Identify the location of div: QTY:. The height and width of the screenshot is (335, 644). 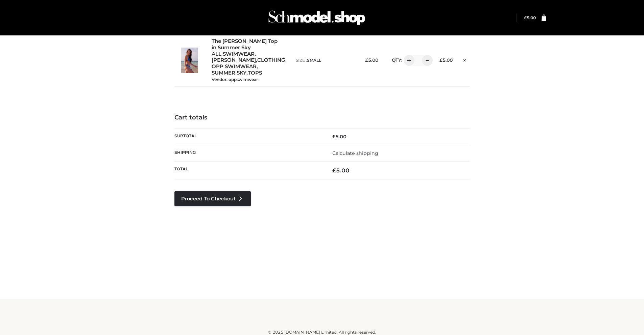
(406, 60).